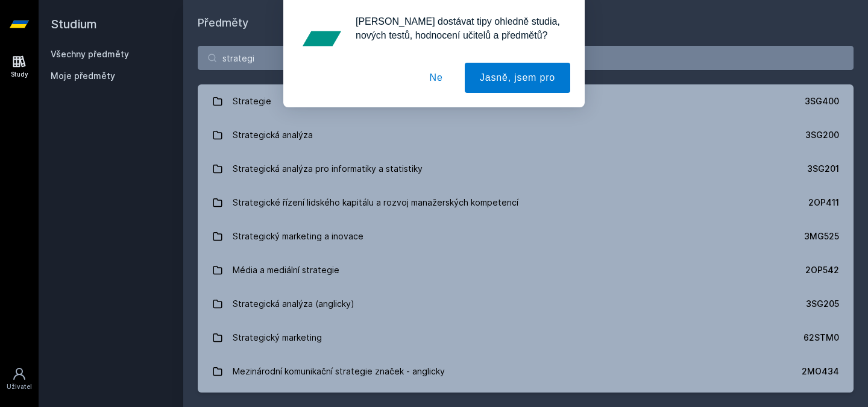 The width and height of the screenshot is (868, 407). What do you see at coordinates (375, 203) in the screenshot?
I see `div: Strategické řízení lidského kapitálu a rozvoj manažerských kompetencí` at bounding box center [375, 203].